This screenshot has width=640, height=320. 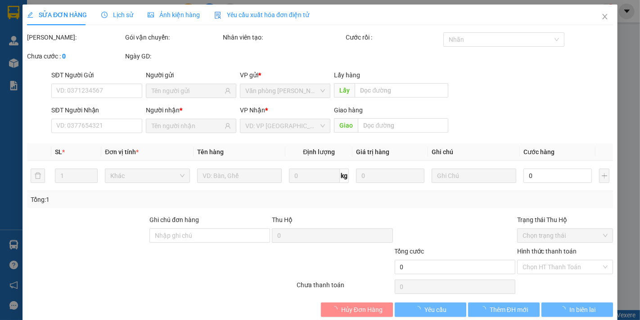 I want to click on span: Lịch sử, so click(x=117, y=15).